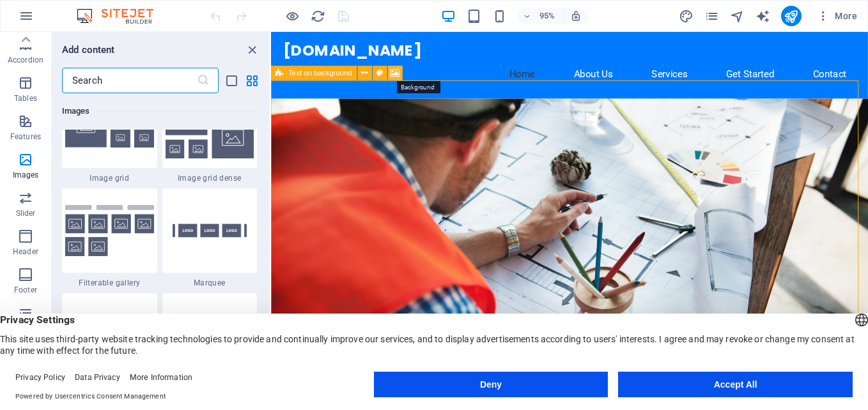 The image size is (868, 410). I want to click on button: reload, so click(318, 16).